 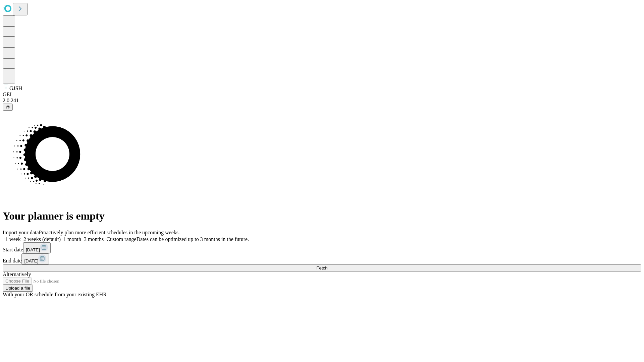 What do you see at coordinates (322, 268) in the screenshot?
I see `span: Fetch` at bounding box center [322, 268].